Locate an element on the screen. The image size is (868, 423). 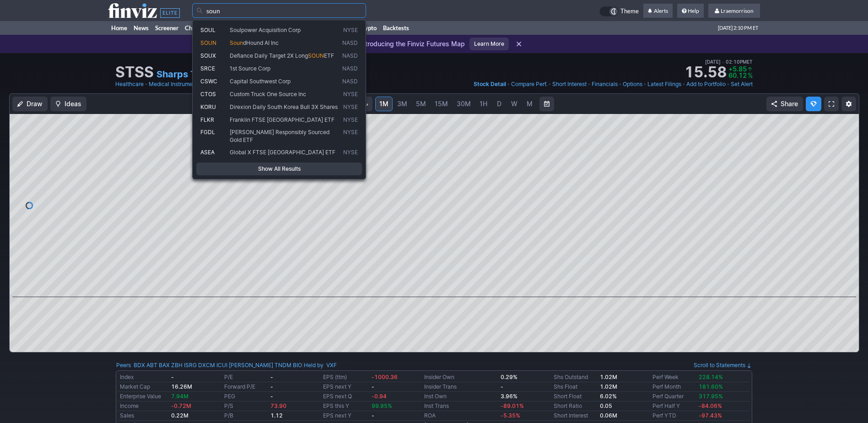
span: -5.35% is located at coordinates (510, 416).